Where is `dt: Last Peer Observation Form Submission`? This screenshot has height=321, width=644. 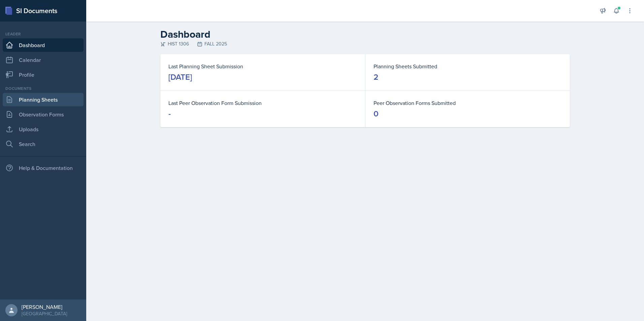
dt: Last Peer Observation Form Submission is located at coordinates (262, 103).